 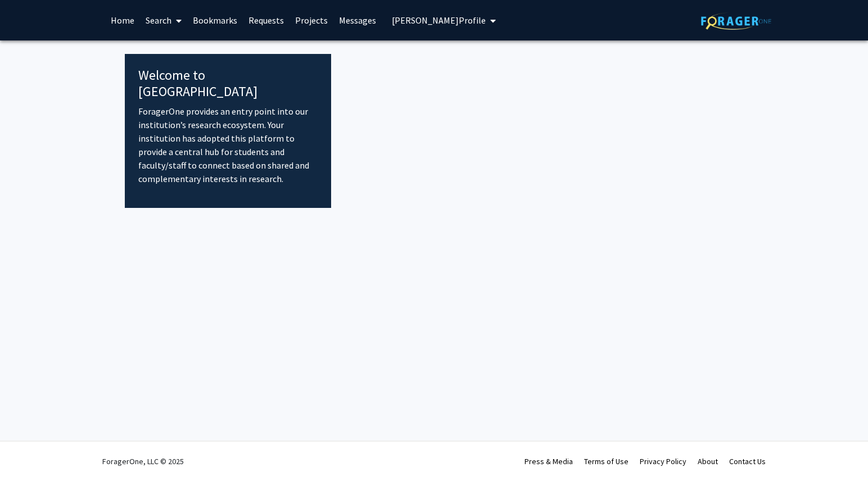 What do you see at coordinates (747, 461) in the screenshot?
I see `a: Contact Us` at bounding box center [747, 461].